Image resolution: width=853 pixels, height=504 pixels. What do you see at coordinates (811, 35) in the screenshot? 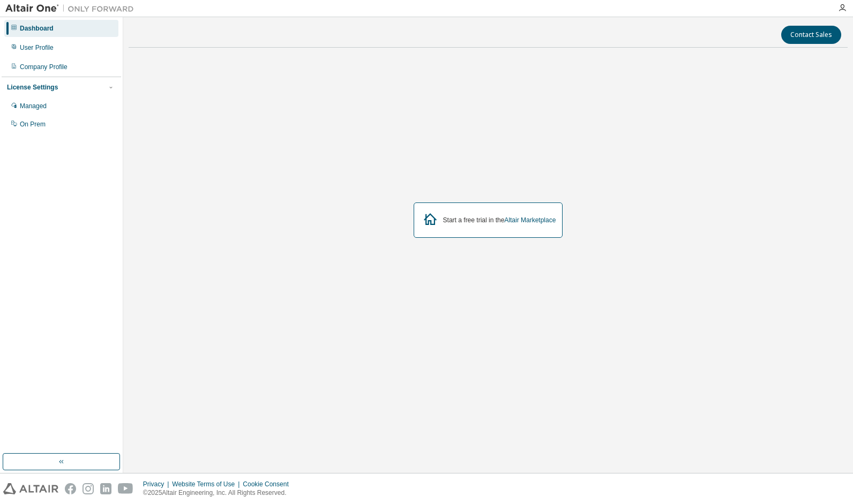
I see `button: Contact Sales` at bounding box center [811, 35].